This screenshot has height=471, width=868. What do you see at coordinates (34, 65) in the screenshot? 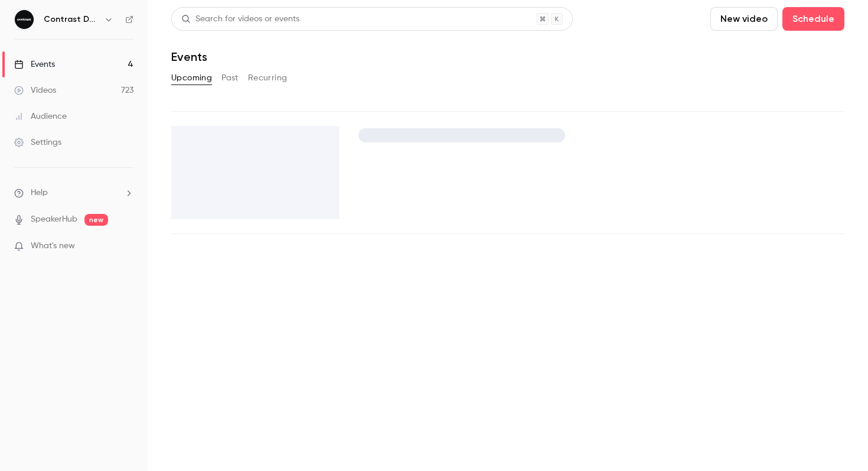
I see `div: Events` at bounding box center [34, 65].